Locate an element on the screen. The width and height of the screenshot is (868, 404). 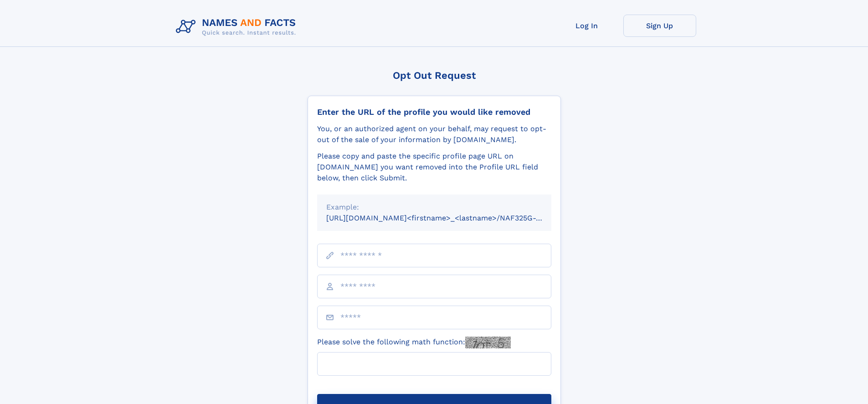
img: Logo Names and Facts is located at coordinates (238, 27).